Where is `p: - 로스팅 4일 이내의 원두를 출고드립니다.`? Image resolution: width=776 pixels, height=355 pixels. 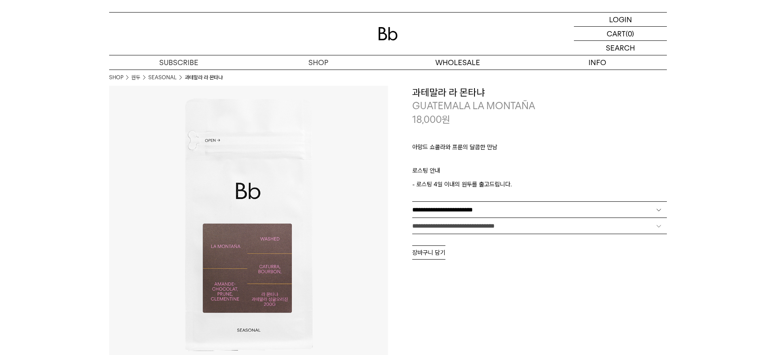
p: - 로스팅 4일 이내의 원두를 출고드립니다. is located at coordinates (540, 184).